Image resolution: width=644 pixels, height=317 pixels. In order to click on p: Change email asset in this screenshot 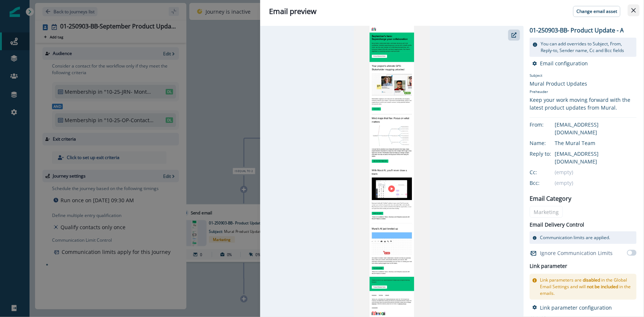, I will do `click(597, 11)`.